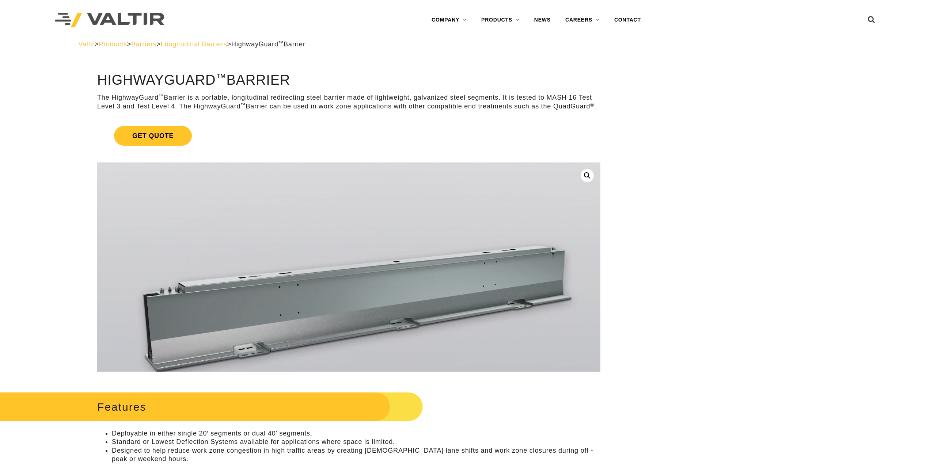 This screenshot has height=464, width=930. I want to click on a: Get Quote, so click(348, 136).